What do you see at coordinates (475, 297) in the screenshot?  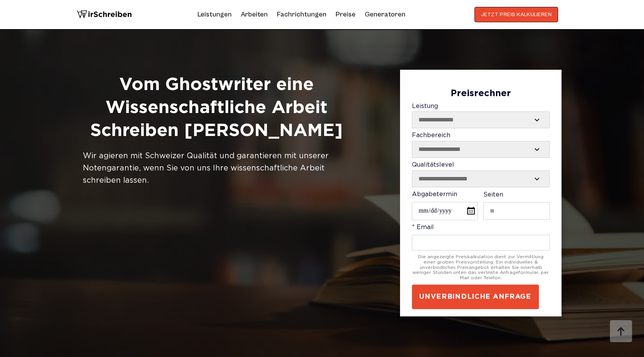 I see `span: UNVERBINDLICHE ANFRAGE` at bounding box center [475, 297].